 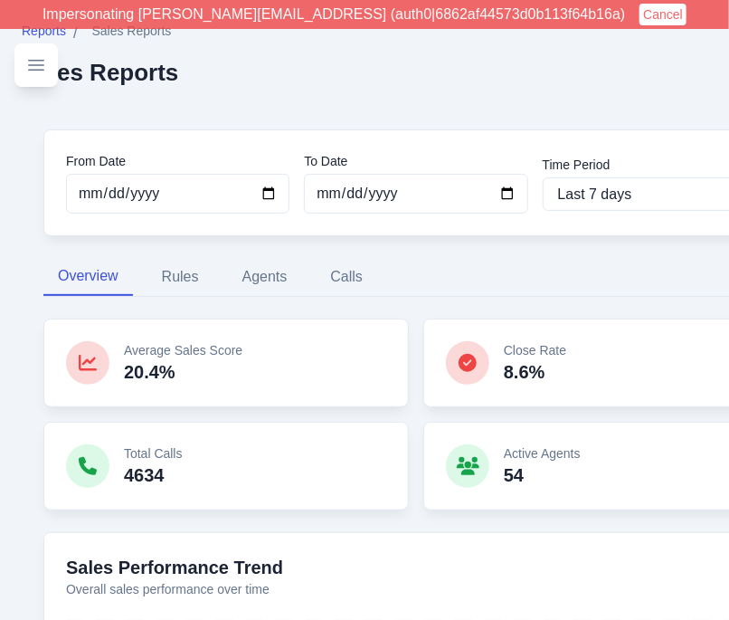 I want to click on button: Cancel, so click(x=663, y=14).